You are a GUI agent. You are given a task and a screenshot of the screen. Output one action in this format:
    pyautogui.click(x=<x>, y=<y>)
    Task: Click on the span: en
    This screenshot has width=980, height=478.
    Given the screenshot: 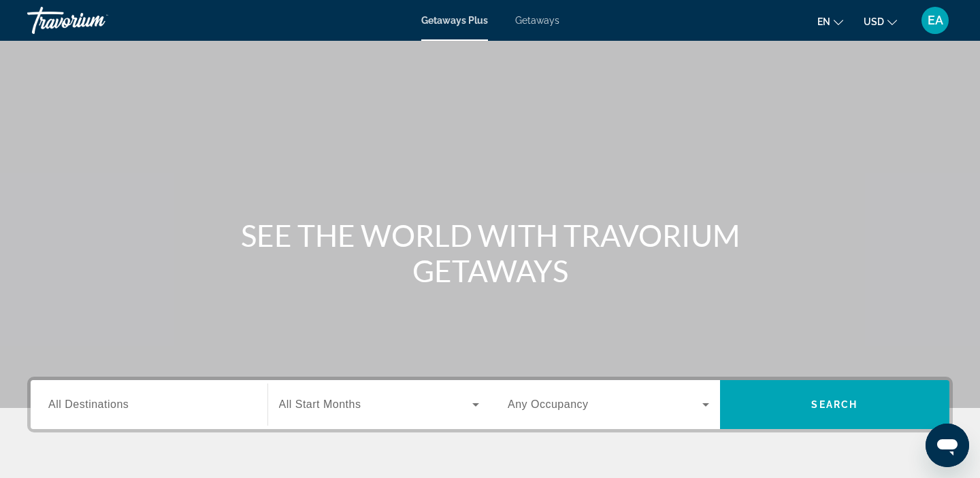 What is the action you would take?
    pyautogui.click(x=824, y=22)
    